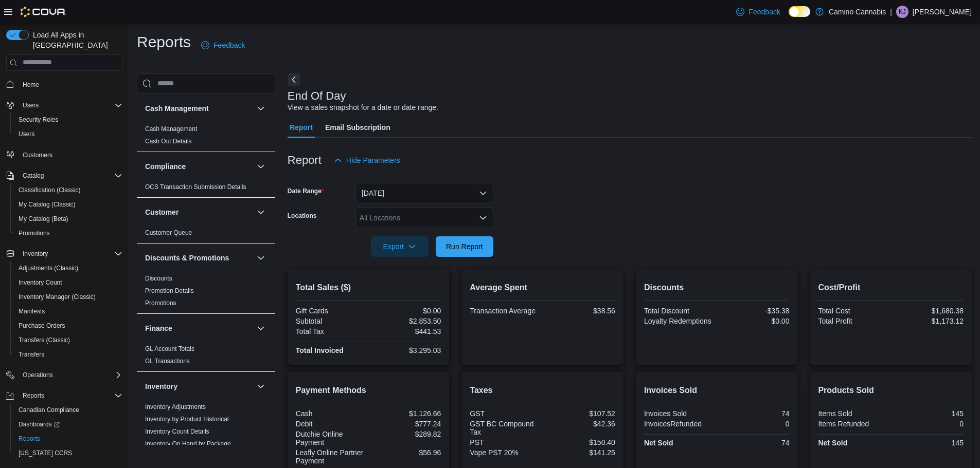 This screenshot has width=980, height=468. Describe the element at coordinates (71, 176) in the screenshot. I see `span: Catalog` at that location.